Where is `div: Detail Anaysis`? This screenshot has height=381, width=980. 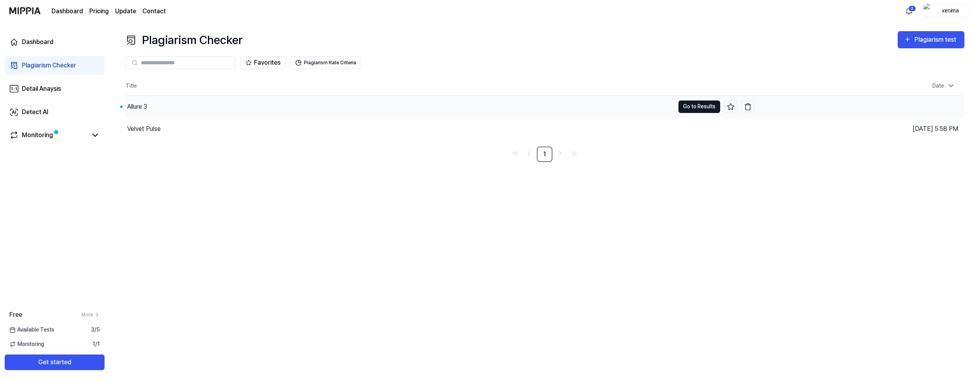
div: Detail Anaysis is located at coordinates (42, 89).